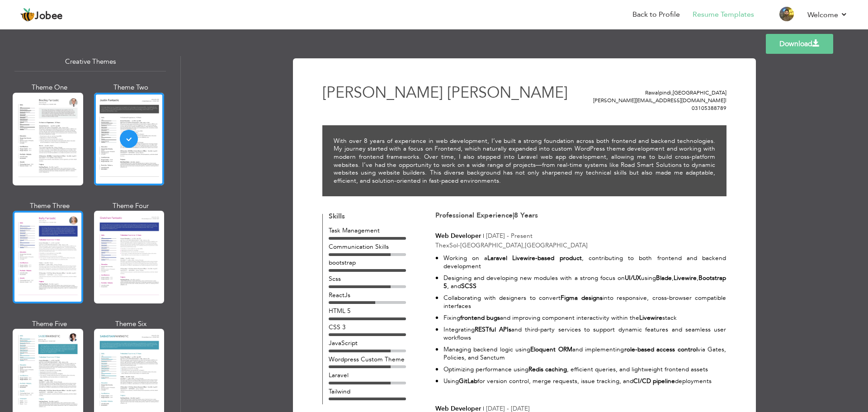 The width and height of the screenshot is (868, 412). I want to click on strong: CI/CD pipeline, so click(654, 381).